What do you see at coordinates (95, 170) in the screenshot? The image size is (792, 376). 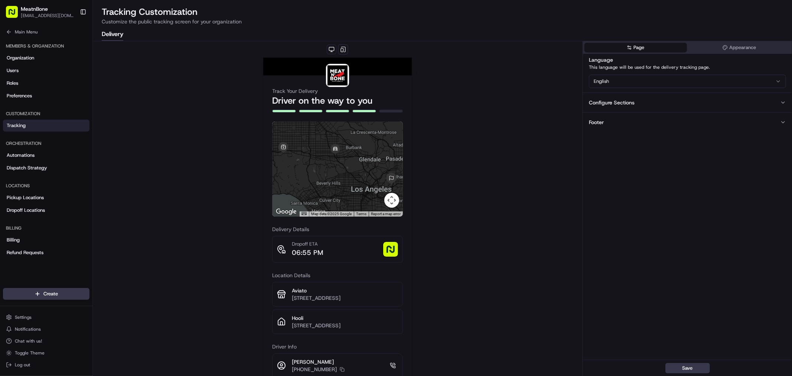 I see `span: API Documentation` at bounding box center [95, 170].